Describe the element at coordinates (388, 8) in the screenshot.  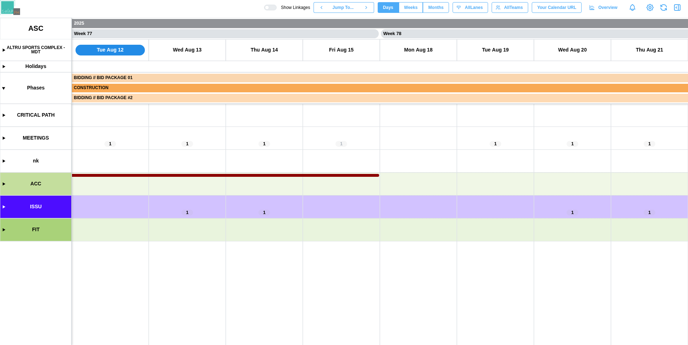
I see `span: Days` at that location.